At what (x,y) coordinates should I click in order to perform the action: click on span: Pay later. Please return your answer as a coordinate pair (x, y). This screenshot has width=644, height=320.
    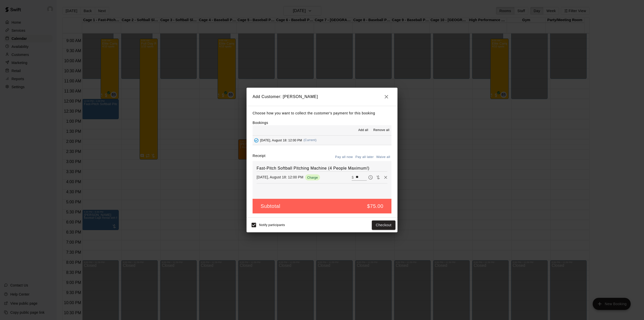
    Looking at the image, I should click on (371, 177).